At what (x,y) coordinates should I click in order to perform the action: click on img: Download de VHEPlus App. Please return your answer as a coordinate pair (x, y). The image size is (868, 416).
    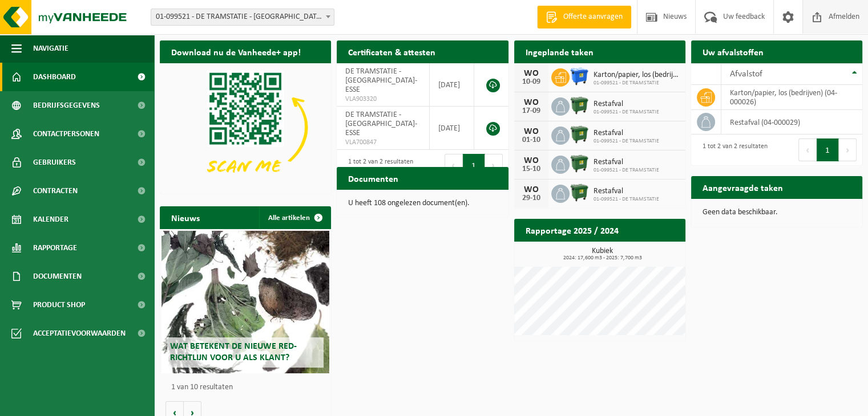
    Looking at the image, I should click on (245, 127).